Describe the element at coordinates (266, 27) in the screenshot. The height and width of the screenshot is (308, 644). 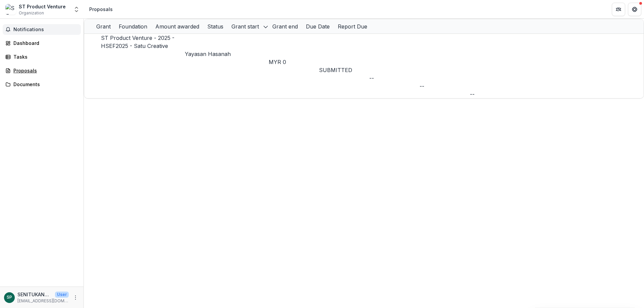
I see `svg: sorted descending` at that location.